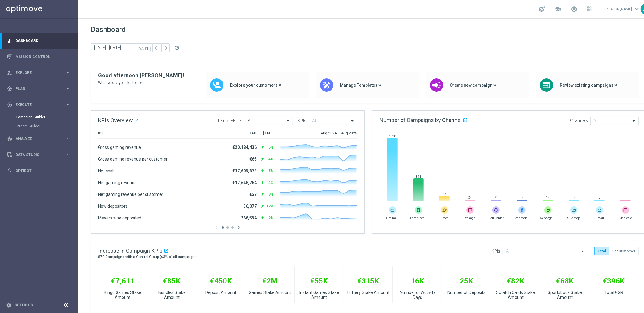 This screenshot has width=644, height=313. Describe the element at coordinates (24, 306) in the screenshot. I see `a: Settings` at that location.